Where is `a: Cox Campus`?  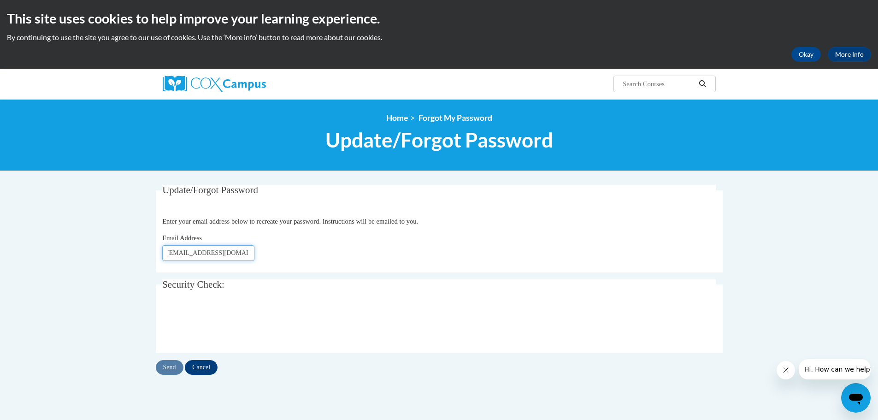 a: Cox Campus is located at coordinates (250, 84).